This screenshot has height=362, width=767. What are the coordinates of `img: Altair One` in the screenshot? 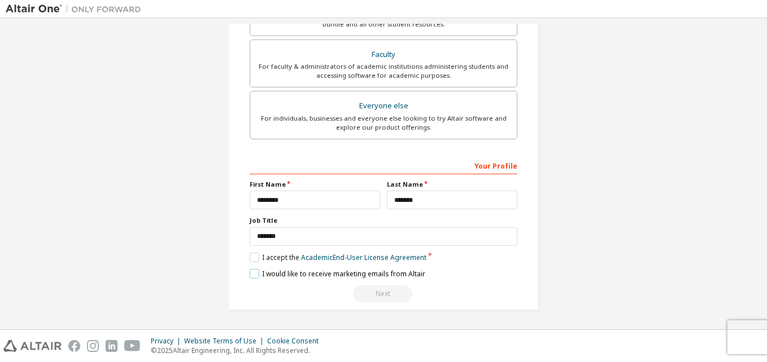 It's located at (76, 9).